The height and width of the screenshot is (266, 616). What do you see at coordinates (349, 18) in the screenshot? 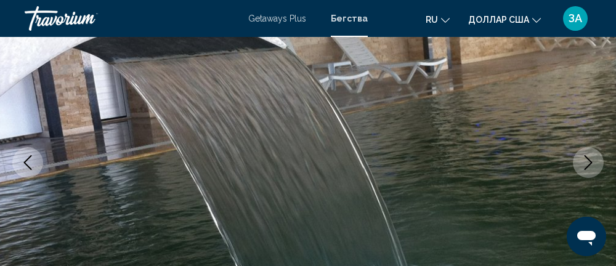
I see `a: Бегства` at bounding box center [349, 18].